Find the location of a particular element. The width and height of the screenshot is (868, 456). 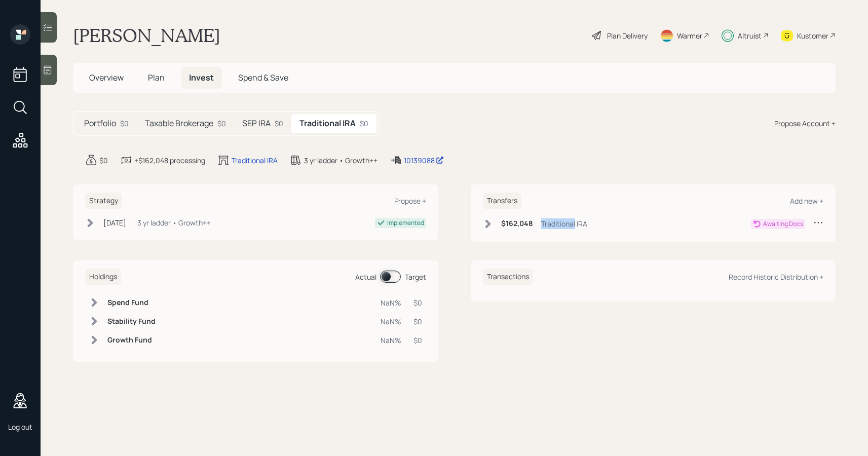

h6: Growth Fund is located at coordinates (131, 340).